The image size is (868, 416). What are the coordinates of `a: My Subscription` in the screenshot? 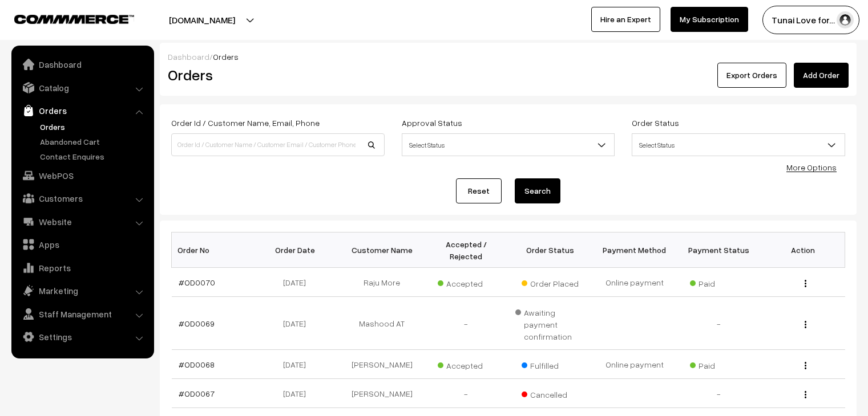 It's located at (710, 20).